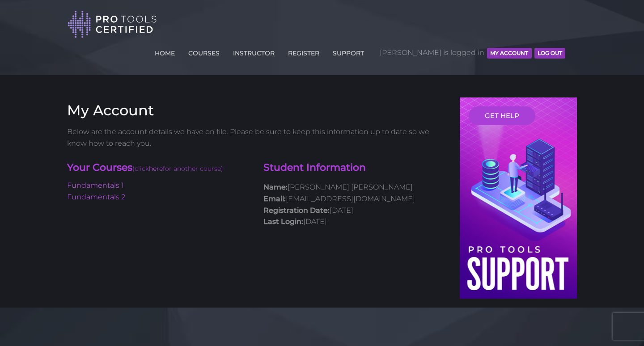  I want to click on img: Pro Tools Certified Logo, so click(112, 24).